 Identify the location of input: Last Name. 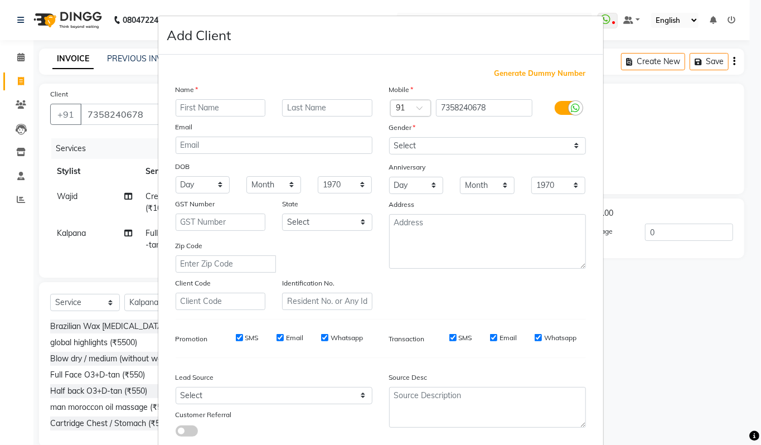
(327, 108).